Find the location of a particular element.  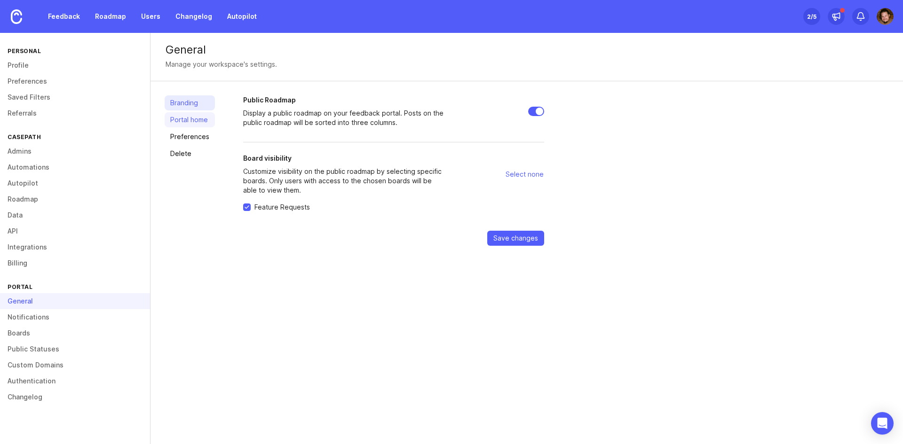

input: Feature Requests is located at coordinates (247, 207).